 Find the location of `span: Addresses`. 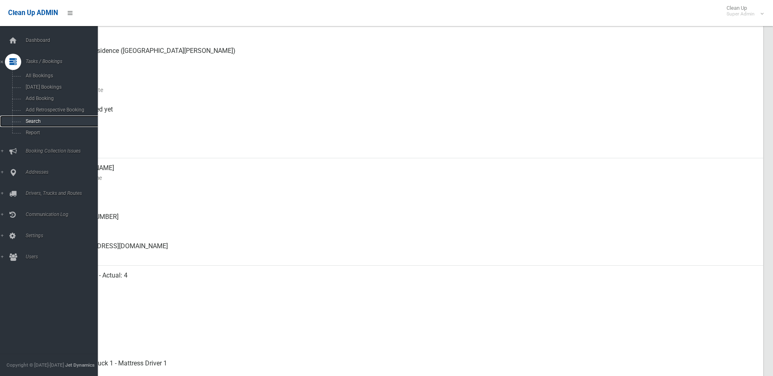

span: Addresses is located at coordinates (64, 172).